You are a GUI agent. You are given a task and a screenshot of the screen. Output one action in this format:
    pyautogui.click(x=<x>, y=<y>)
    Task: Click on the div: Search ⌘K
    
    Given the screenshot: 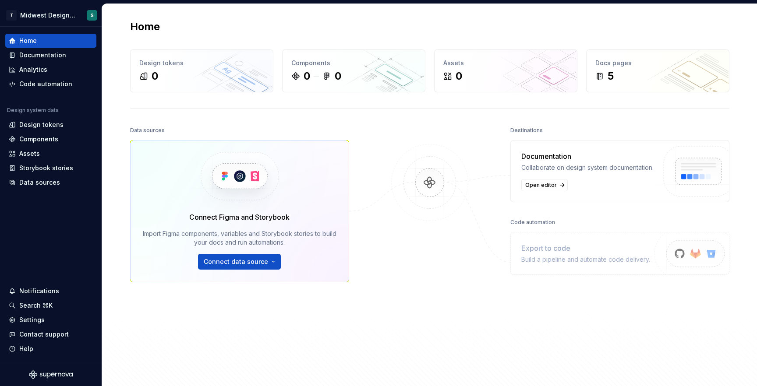 What is the action you would take?
    pyautogui.click(x=36, y=306)
    